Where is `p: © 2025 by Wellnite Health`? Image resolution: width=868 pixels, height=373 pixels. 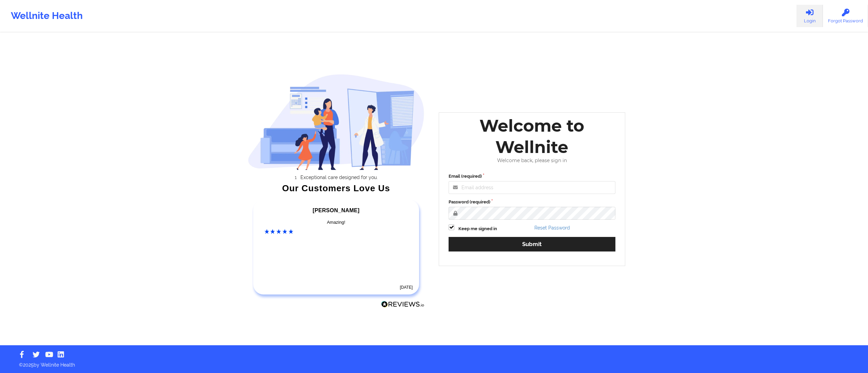 p: © 2025 by Wellnite Health is located at coordinates (434, 363).